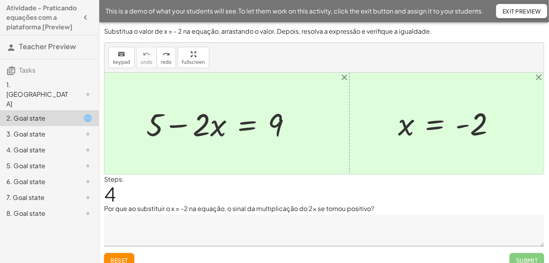 This screenshot has height=263, width=549. What do you see at coordinates (193, 62) in the screenshot?
I see `span: fullscreen` at bounding box center [193, 62].